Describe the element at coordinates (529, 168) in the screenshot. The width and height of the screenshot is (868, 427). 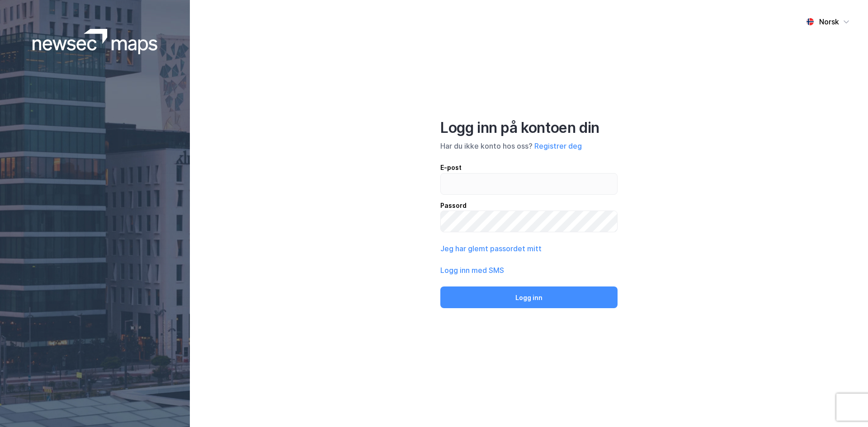
I see `div: E-post` at that location.